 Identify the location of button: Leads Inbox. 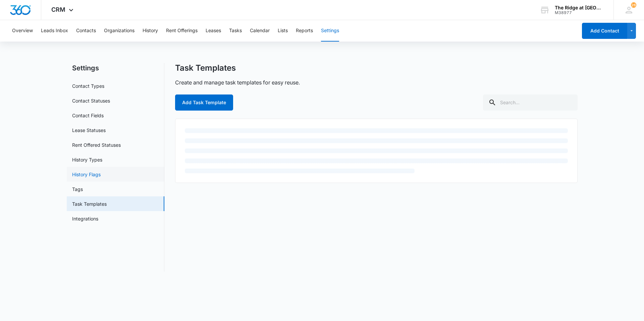
(54, 31).